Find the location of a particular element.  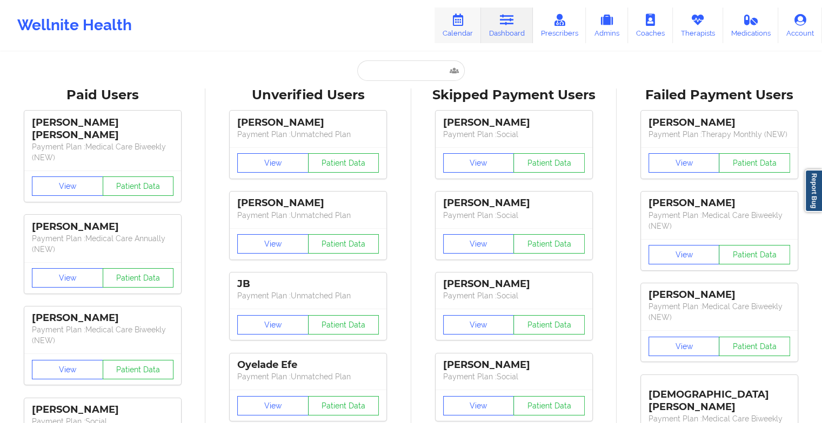

a: Medications is located at coordinates (750, 25).